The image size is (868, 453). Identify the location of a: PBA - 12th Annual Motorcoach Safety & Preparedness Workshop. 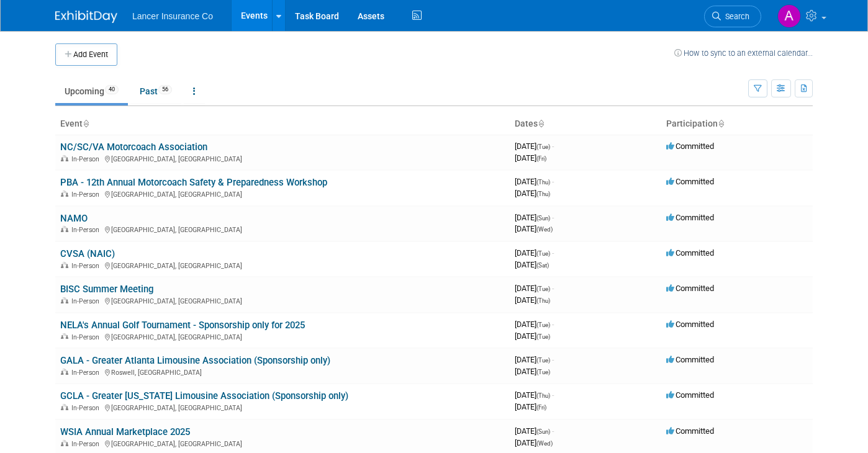
(194, 182).